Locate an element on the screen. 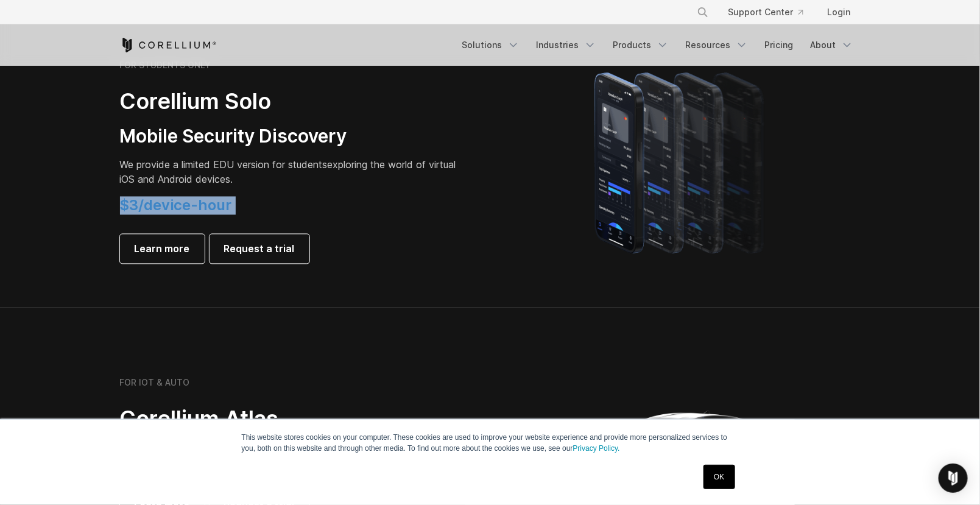 The image size is (980, 505). h6: FOR IOT & AUTO is located at coordinates (154, 383).